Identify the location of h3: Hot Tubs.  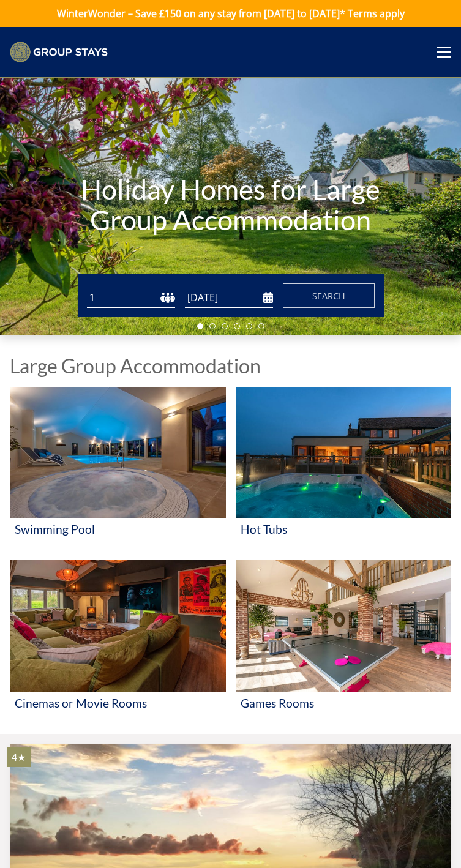
(343, 528).